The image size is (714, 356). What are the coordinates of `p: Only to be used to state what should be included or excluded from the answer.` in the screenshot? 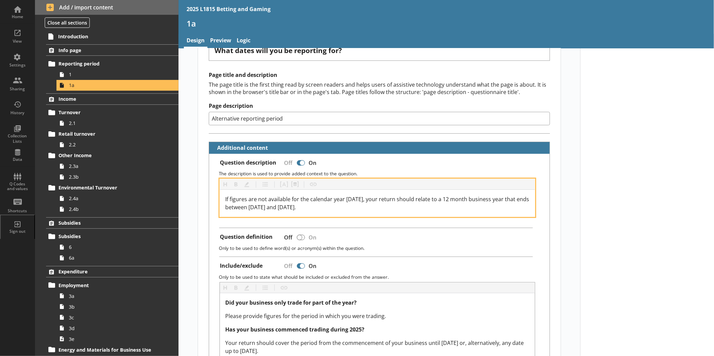 It's located at (381, 277).